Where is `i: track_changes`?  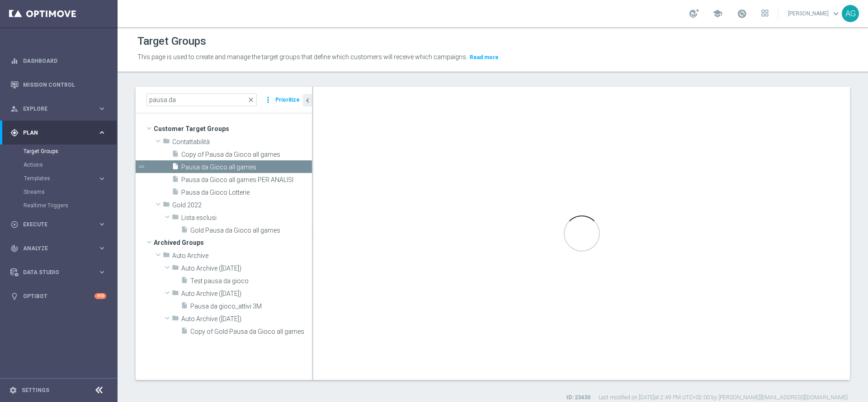
i: track_changes is located at coordinates (15, 248).